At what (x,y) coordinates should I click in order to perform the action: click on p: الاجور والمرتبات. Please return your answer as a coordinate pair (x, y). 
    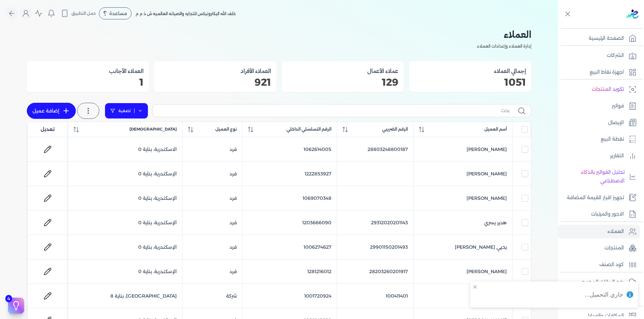
    Looking at the image, I should click on (607, 215).